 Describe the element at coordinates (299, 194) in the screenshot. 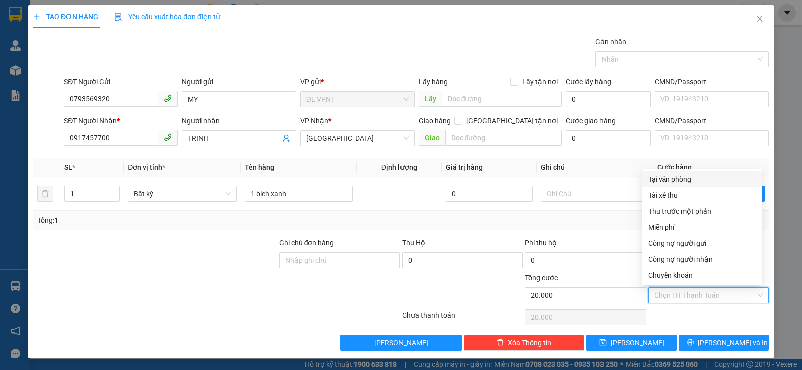

I see `input: VD: Bàn, Ghế` at that location.